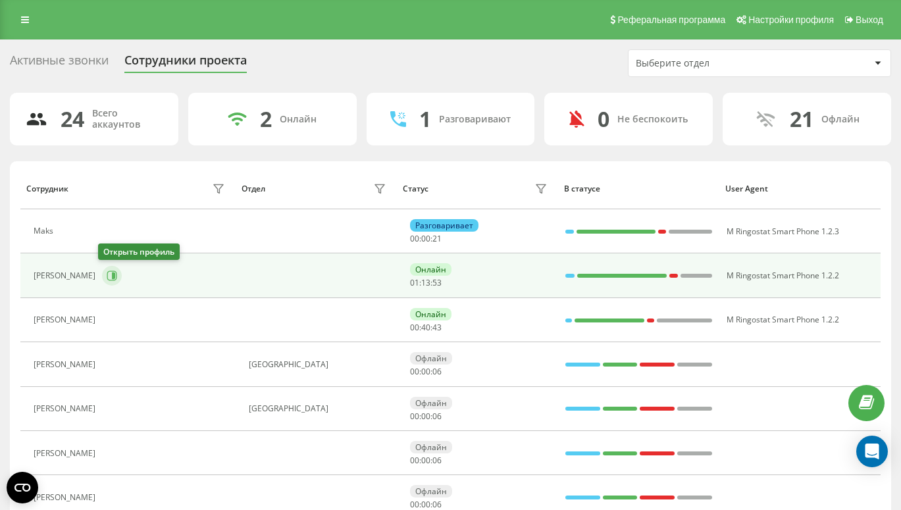 Image resolution: width=901 pixels, height=510 pixels. Describe the element at coordinates (437, 282) in the screenshot. I see `span: 53` at that location.